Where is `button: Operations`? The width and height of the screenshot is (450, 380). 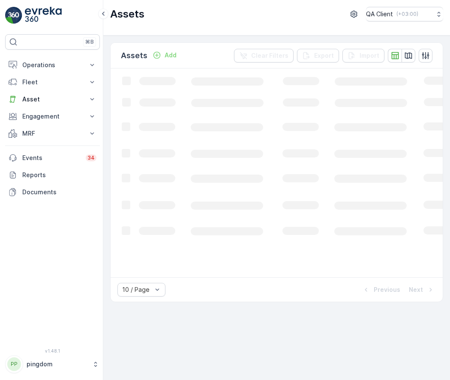
button: Operations is located at coordinates (52, 65).